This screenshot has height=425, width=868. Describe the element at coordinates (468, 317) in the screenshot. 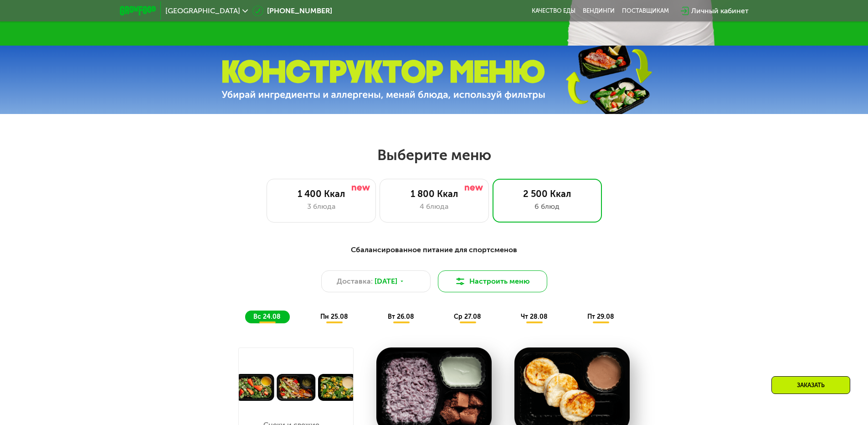

I see `span: ср 27.08` at that location.